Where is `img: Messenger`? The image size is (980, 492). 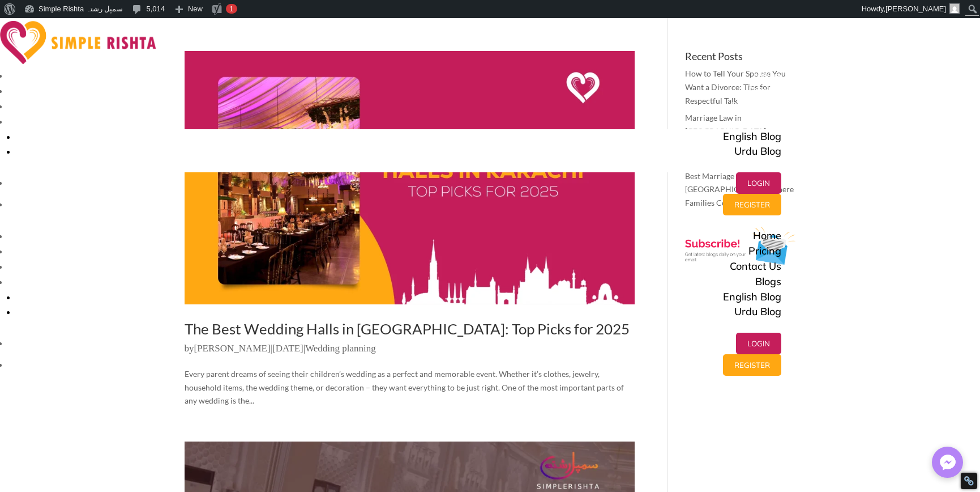
img: Messenger is located at coordinates (948, 462).